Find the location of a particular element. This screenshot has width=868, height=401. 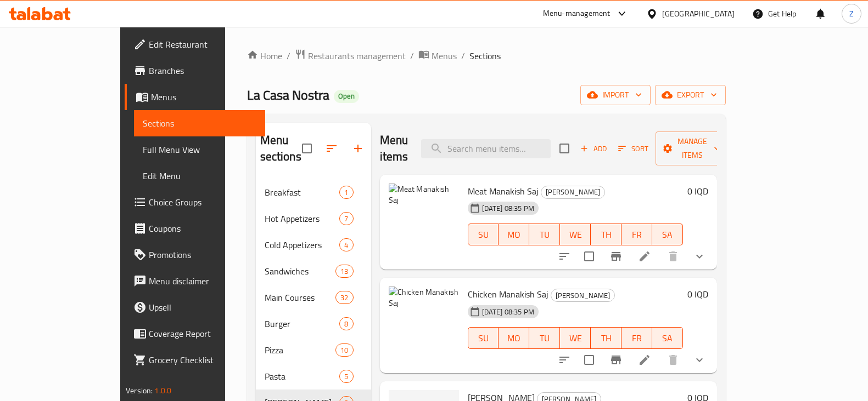

svg: Show Choices is located at coordinates (699, 257).